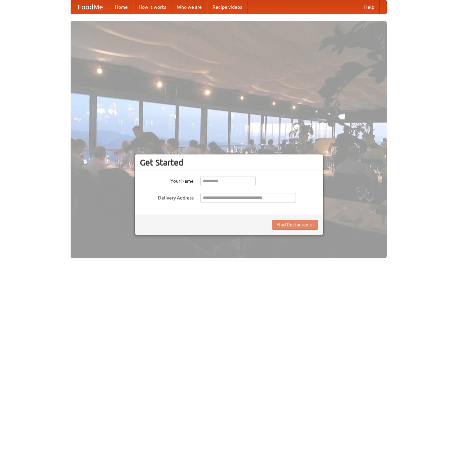 Image resolution: width=457 pixels, height=476 pixels. Describe the element at coordinates (167, 180) in the screenshot. I see `label: Your Name` at that location.